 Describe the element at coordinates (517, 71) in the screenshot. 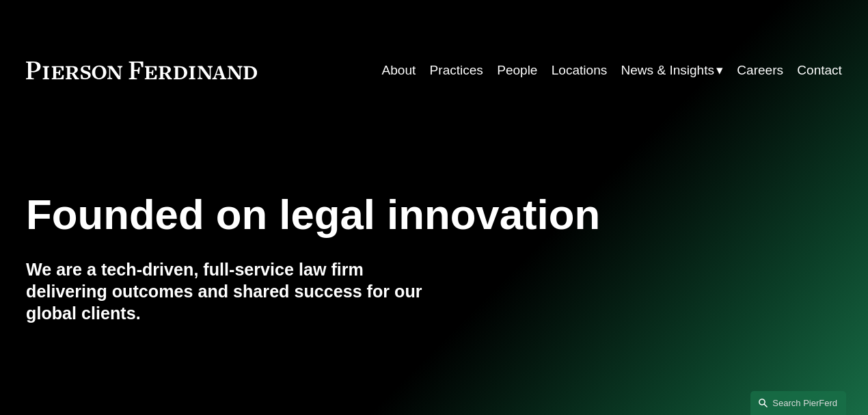

I see `a: People` at that location.